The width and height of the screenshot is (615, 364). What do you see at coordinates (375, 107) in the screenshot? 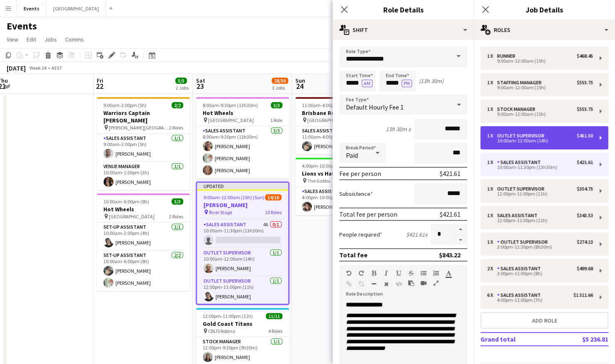
I see `span: Default Hourly Fee 1` at bounding box center [375, 107].